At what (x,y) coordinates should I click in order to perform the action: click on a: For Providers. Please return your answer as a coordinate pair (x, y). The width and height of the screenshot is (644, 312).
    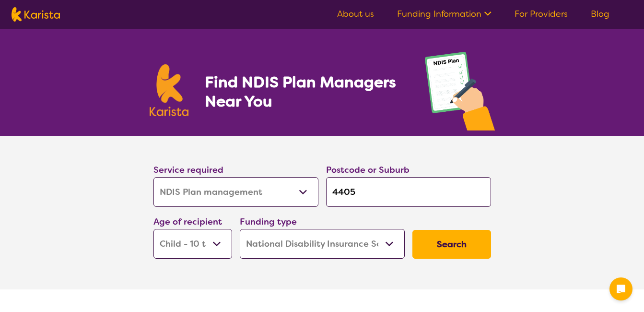
    Looking at the image, I should click on (541, 14).